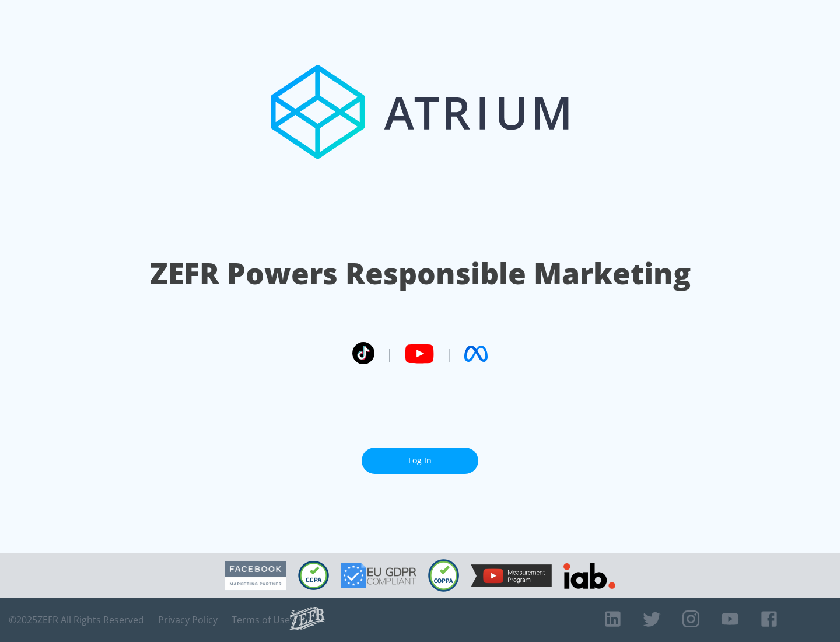 The height and width of the screenshot is (642, 840). I want to click on h1: ZEFR Powers Responsible Marketing, so click(420, 273).